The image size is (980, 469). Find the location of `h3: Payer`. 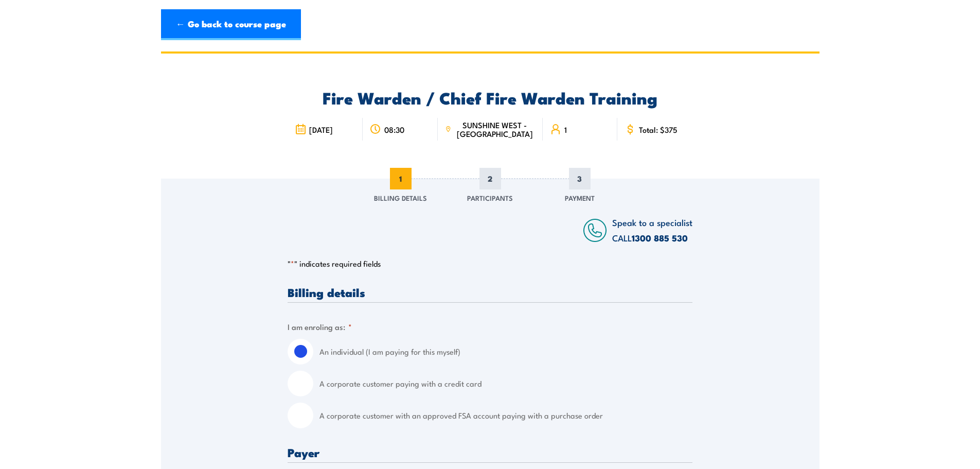

h3: Payer is located at coordinates (490, 452).